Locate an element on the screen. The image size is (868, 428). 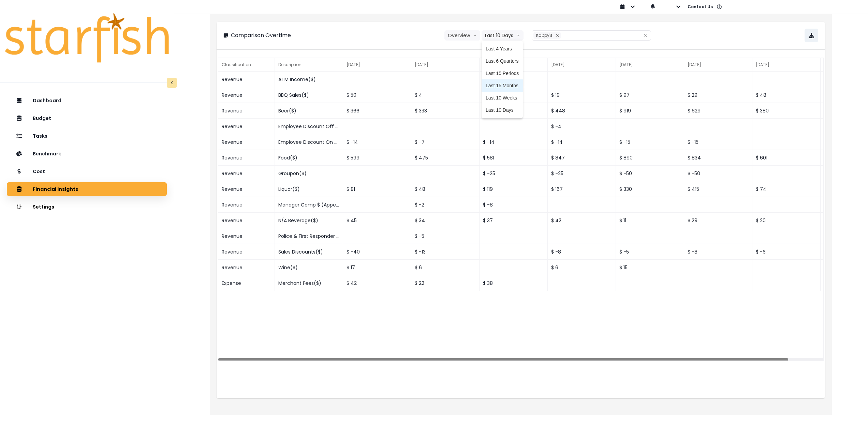
div: $ 17 is located at coordinates (378, 267).